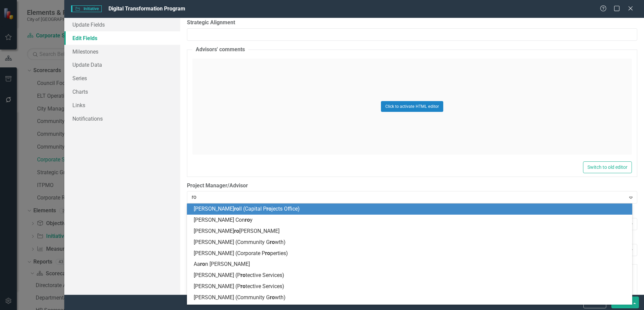  What do you see at coordinates (122, 78) in the screenshot?
I see `a: Series` at bounding box center [122, 78].